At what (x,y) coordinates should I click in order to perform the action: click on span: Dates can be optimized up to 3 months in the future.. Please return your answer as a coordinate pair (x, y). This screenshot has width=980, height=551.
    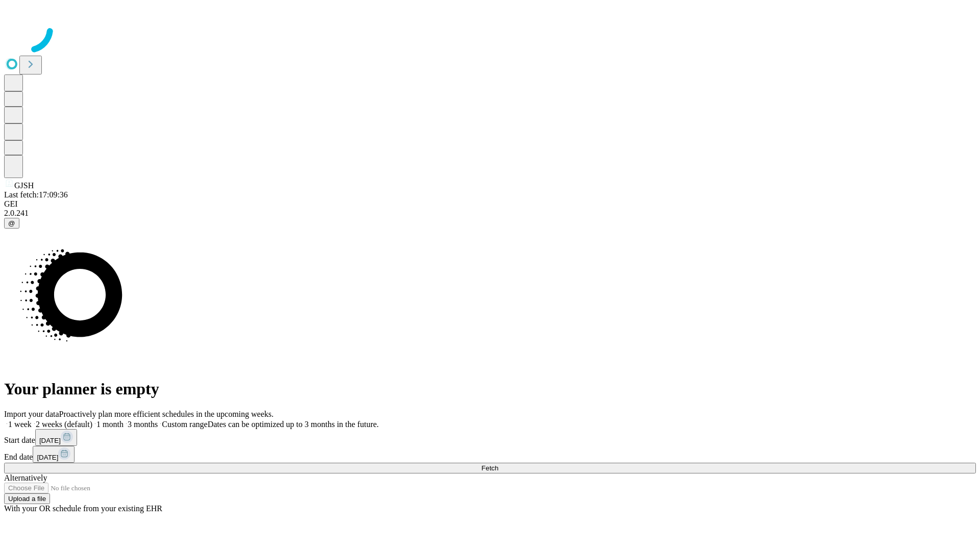
    Looking at the image, I should click on (293, 424).